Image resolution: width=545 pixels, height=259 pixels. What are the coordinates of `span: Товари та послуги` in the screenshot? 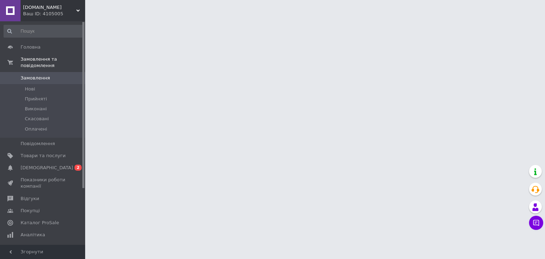 It's located at (43, 156).